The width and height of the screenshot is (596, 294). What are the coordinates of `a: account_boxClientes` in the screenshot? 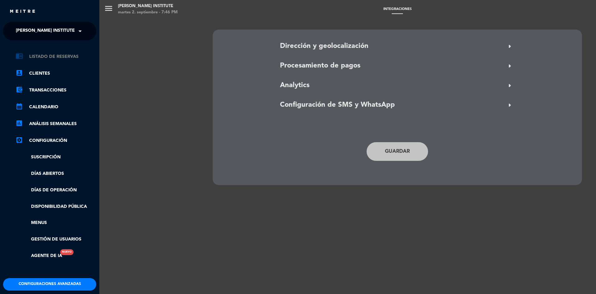 It's located at (56, 73).